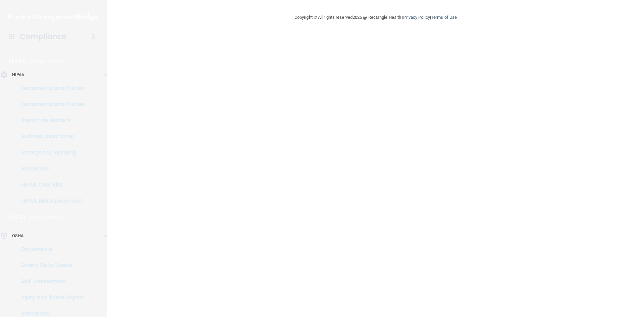 The image size is (644, 317). Describe the element at coordinates (50, 152) in the screenshot. I see `p: Emergency Planning` at that location.